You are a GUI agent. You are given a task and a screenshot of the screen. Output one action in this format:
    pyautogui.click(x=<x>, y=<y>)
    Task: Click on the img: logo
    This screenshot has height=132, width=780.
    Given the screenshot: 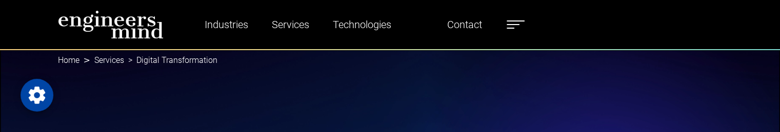 What is the action you would take?
    pyautogui.click(x=111, y=25)
    